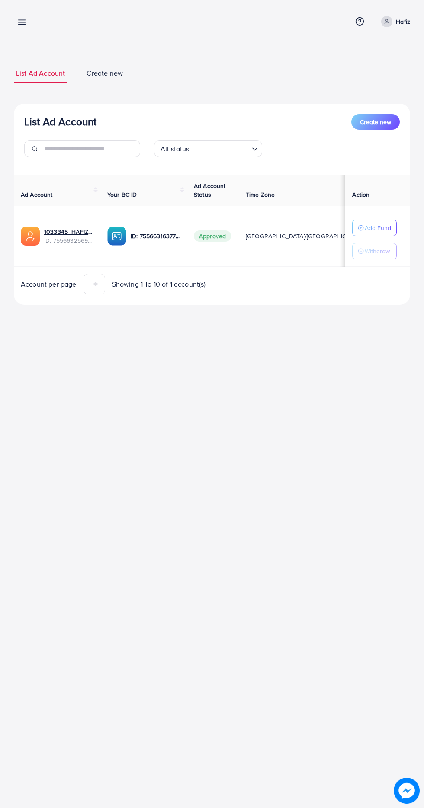  What do you see at coordinates (69, 240) in the screenshot?
I see `span: ID: 7556632569024462865` at bounding box center [69, 240].